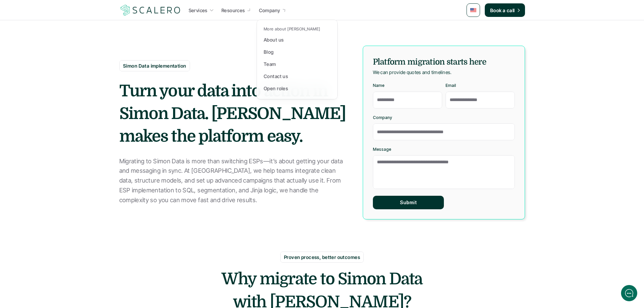 The width and height of the screenshot is (644, 308). I want to click on p: Proven process, better outcomes, so click(322, 257).